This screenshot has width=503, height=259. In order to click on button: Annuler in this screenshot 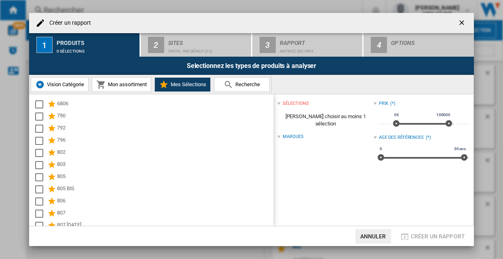, I will do `click(373, 236)`.